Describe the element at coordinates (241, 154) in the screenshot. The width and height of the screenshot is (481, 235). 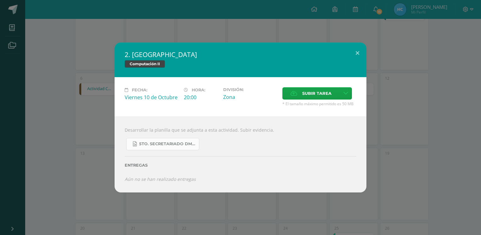
I see `div: Desarrollar la planilla que se adjunta a esta actividad. Subir evidencia.` at that location.